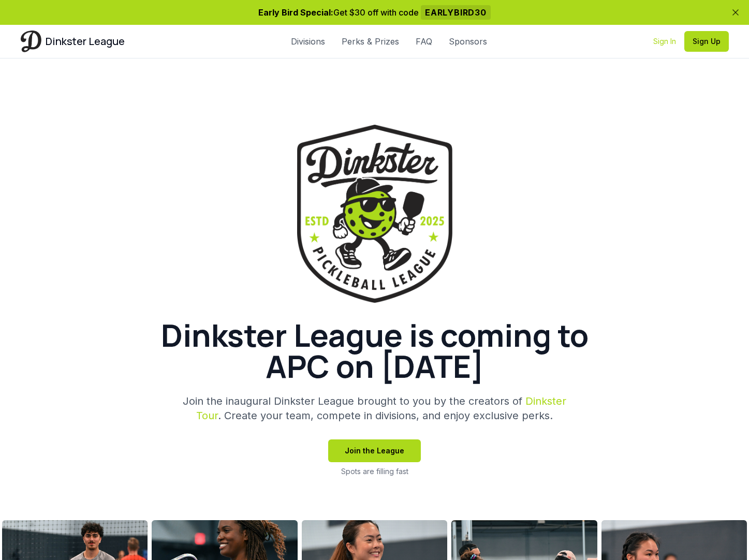 Image resolution: width=749 pixels, height=560 pixels. Describe the element at coordinates (370, 41) in the screenshot. I see `a: Perks & Prizes` at that location.